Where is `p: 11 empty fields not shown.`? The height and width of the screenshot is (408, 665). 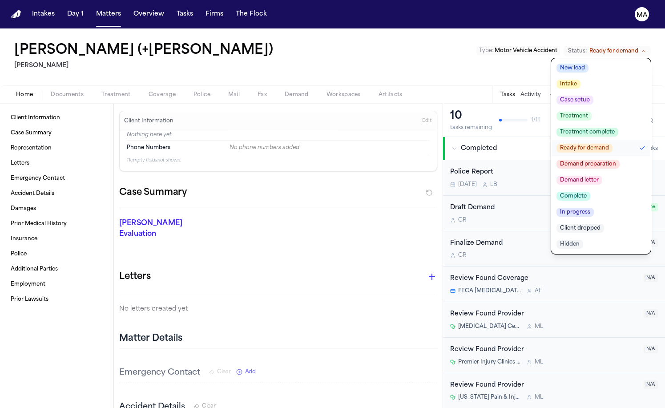
p: 11 empty fields not shown. is located at coordinates (278, 160).